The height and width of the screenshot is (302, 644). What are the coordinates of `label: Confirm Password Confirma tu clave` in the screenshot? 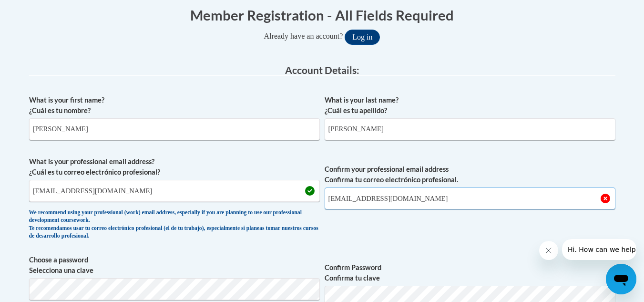 It's located at (470, 273).